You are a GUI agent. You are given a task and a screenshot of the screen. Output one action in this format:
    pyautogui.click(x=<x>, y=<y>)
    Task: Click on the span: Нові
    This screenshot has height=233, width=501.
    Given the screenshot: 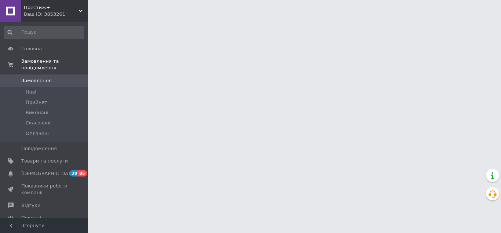 What is the action you would take?
    pyautogui.click(x=31, y=92)
    